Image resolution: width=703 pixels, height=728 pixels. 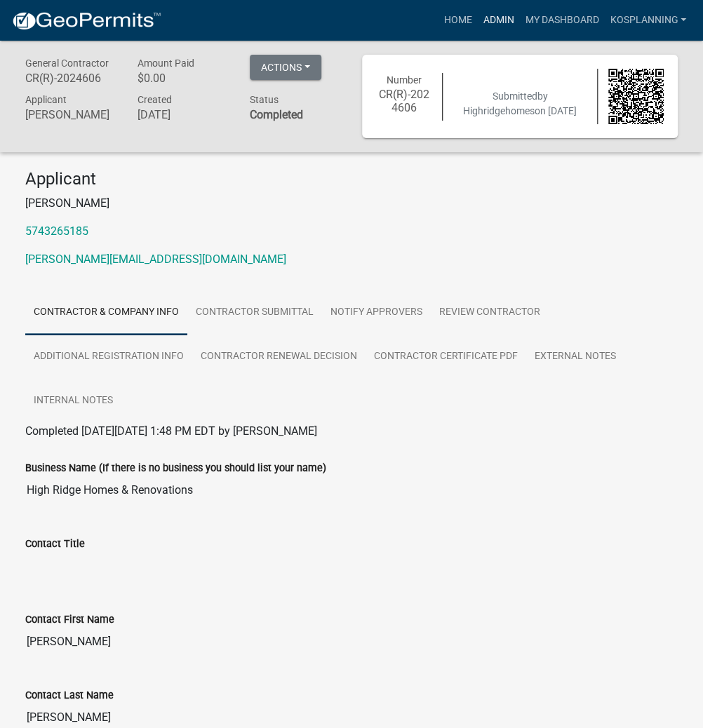 What do you see at coordinates (57, 230) in the screenshot?
I see `a: 5743265185` at bounding box center [57, 230].